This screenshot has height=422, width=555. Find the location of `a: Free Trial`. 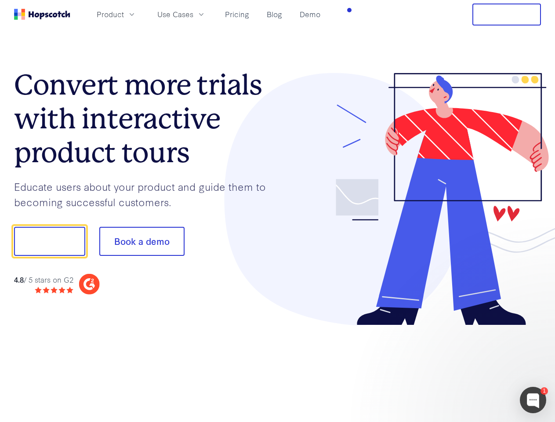

a: Free Trial is located at coordinates (507, 14).